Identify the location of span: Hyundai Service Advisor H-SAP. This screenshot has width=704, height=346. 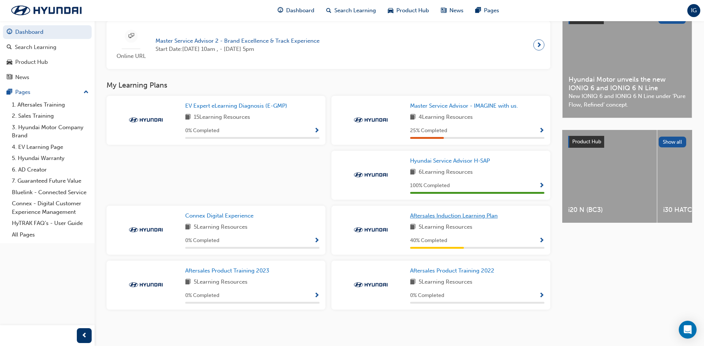
(450, 161).